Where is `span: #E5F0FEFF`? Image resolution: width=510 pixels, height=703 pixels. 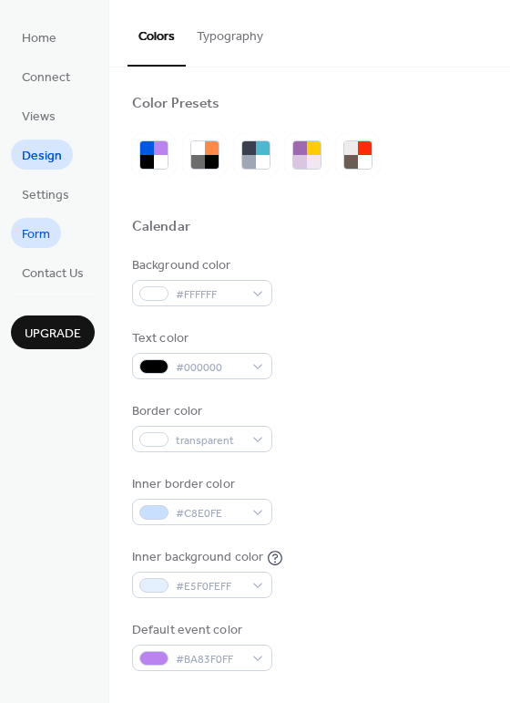 span: #E5F0FEFF is located at coordinates (210, 586).